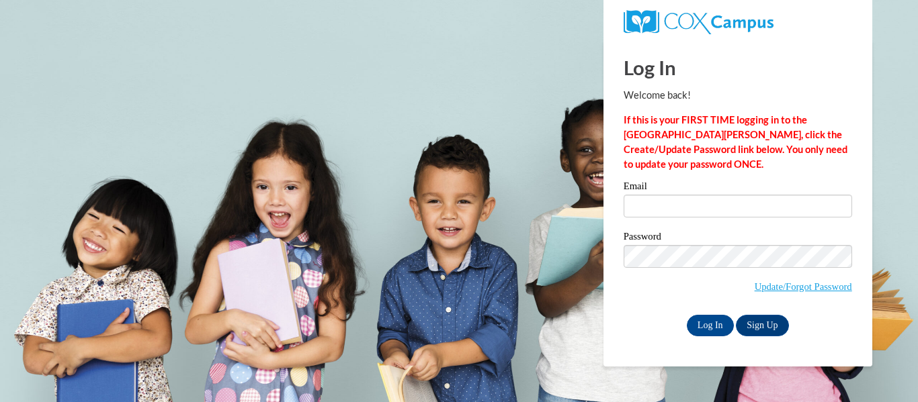  Describe the element at coordinates (738, 95) in the screenshot. I see `p: Welcome back!` at that location.